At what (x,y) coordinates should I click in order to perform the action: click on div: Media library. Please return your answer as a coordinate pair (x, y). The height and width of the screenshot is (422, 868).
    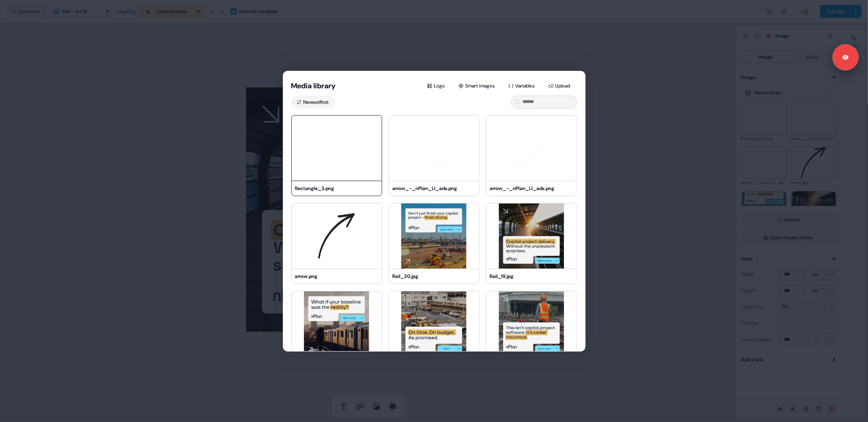
    Looking at the image, I should click on (314, 86).